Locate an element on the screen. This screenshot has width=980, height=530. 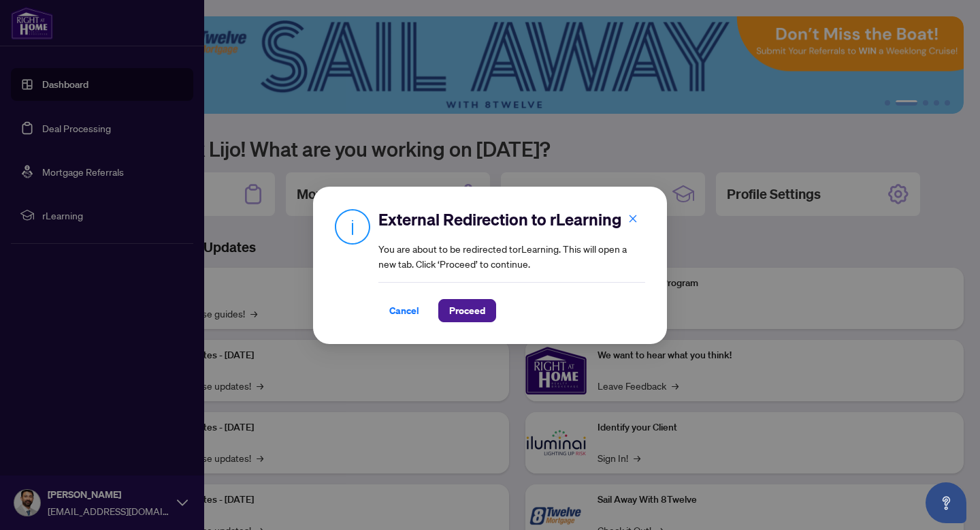
span: close is located at coordinates (633, 218).